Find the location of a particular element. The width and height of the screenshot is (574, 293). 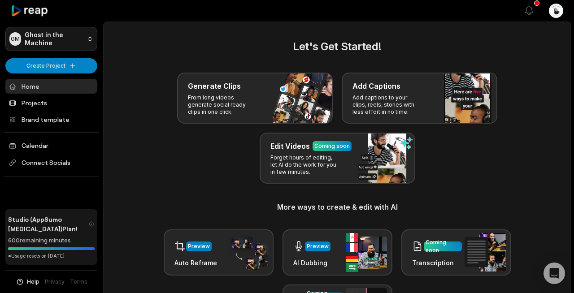

p: From long videos generate social ready clips in one click. is located at coordinates (223, 105).